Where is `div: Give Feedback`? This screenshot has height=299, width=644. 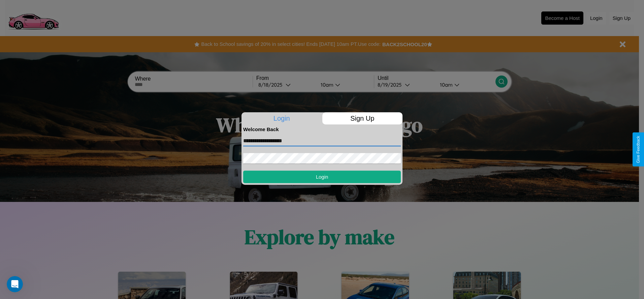
div: Give Feedback is located at coordinates (638, 150).